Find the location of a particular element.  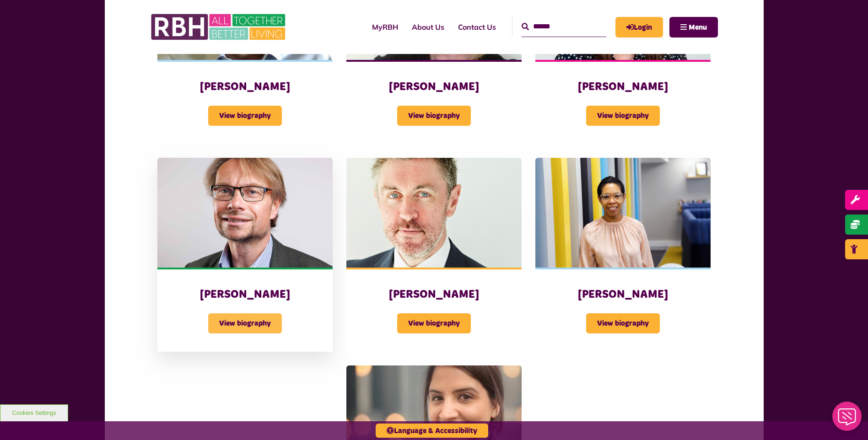

button: Language & Accessibility is located at coordinates (432, 430).